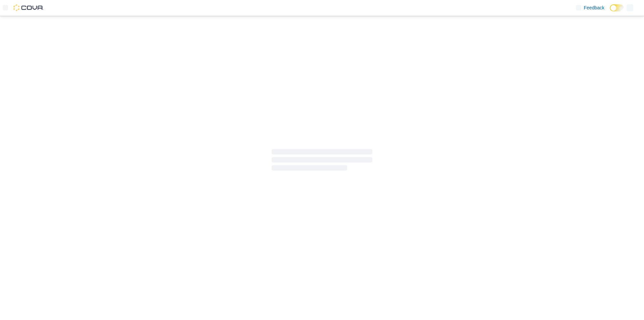 The width and height of the screenshot is (644, 320). I want to click on a: Feedback, so click(590, 8).